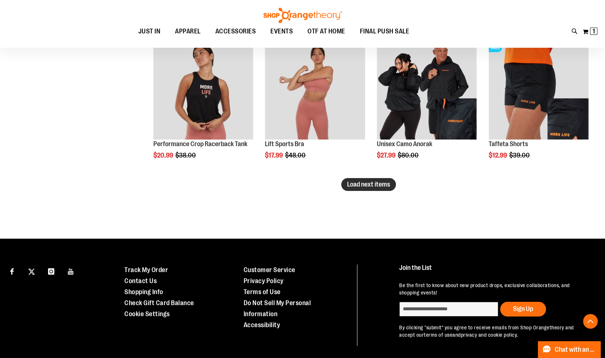 The width and height of the screenshot is (605, 358). Describe the element at coordinates (281, 31) in the screenshot. I see `span: EVENTS` at that location.